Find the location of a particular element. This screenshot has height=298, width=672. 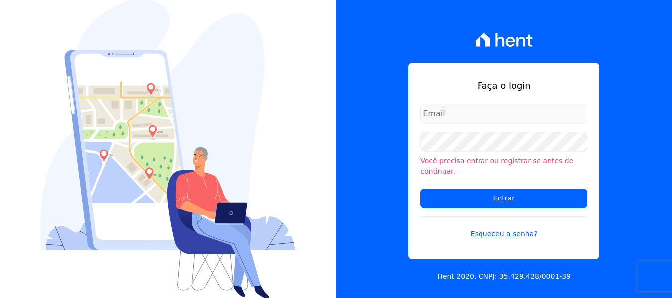

li: Você precisa entrar ou registrar-se antes de continuar. is located at coordinates (504, 166).